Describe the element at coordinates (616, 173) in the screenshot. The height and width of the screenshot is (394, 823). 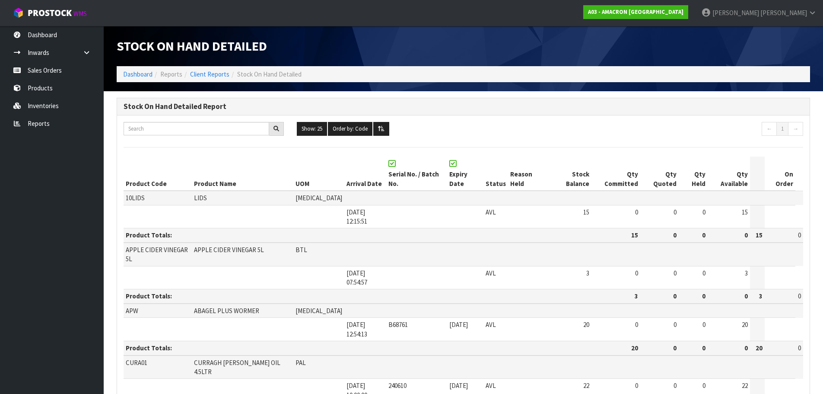
I see `th: Qty Committed` at that location.